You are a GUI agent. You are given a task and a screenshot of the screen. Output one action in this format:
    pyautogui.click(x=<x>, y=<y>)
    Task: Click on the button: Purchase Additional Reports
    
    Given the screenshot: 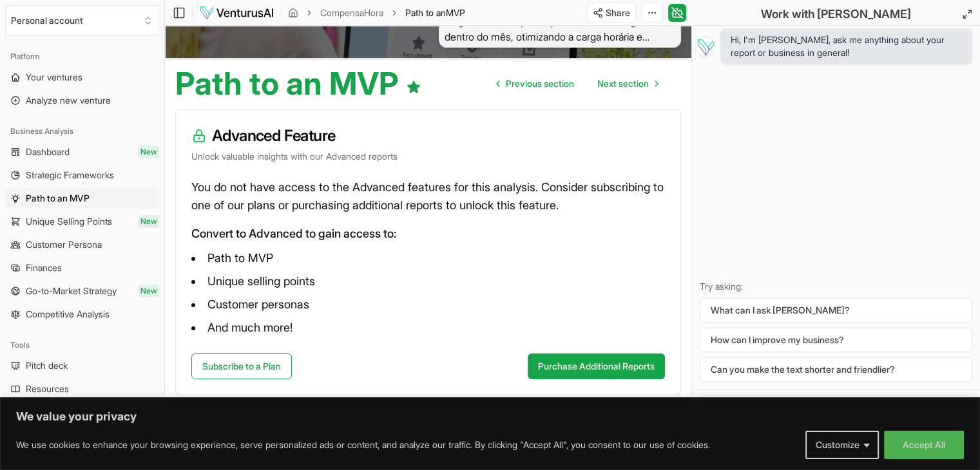 What is the action you would take?
    pyautogui.click(x=596, y=366)
    